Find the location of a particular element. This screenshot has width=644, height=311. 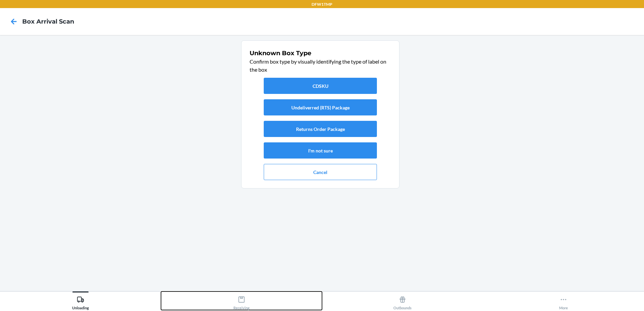

h1: Unknown Box Type is located at coordinates (321, 53).